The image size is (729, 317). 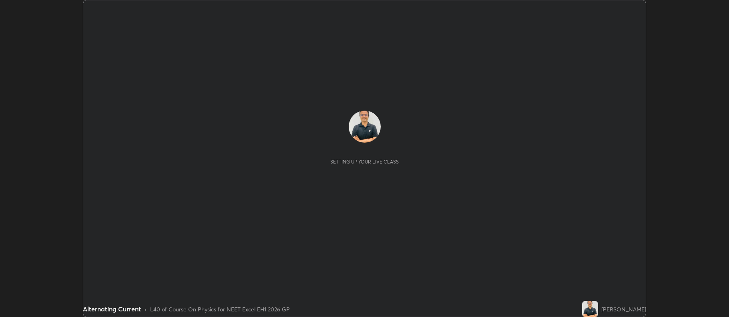 I want to click on div: Setting up your live class, so click(x=364, y=161).